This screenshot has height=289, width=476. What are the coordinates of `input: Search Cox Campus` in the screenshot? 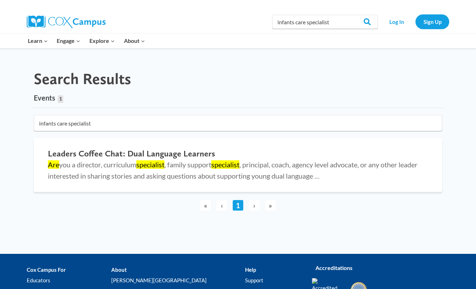 It's located at (325, 22).